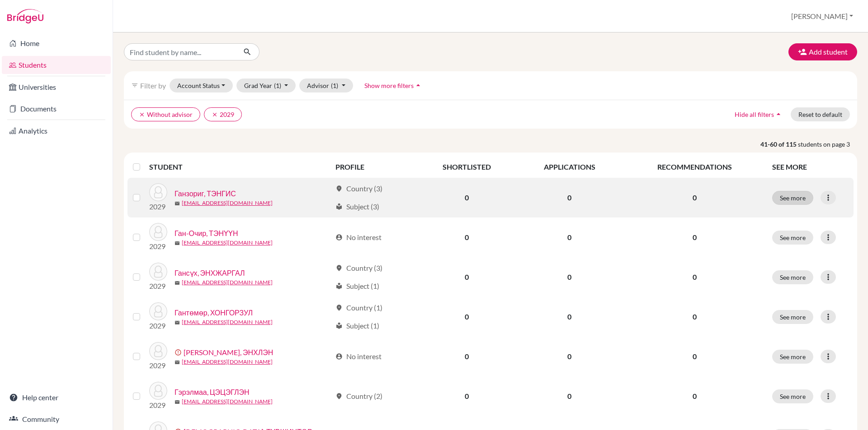 This screenshot has height=430, width=868. Describe the element at coordinates (205, 193) in the screenshot. I see `a: Ганзориг, ТЭНГИС` at that location.